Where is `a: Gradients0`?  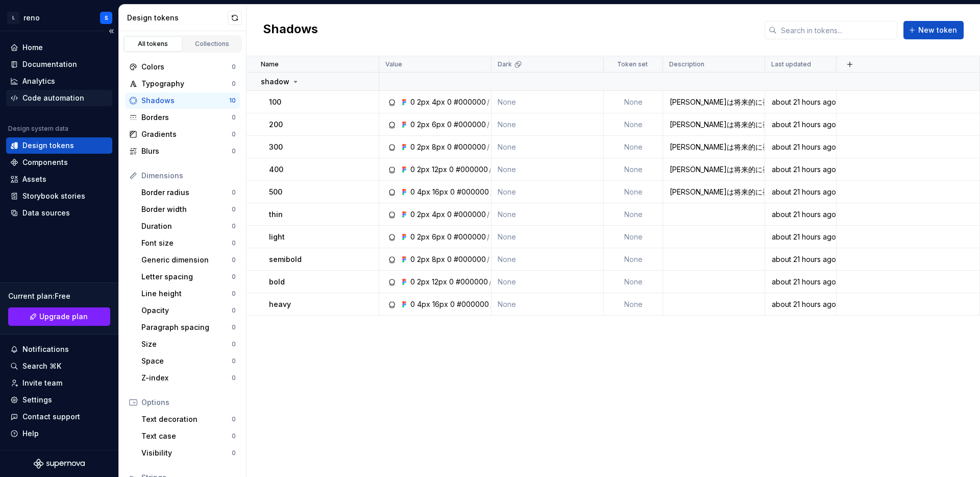 a: Gradients0 is located at coordinates (182, 135).